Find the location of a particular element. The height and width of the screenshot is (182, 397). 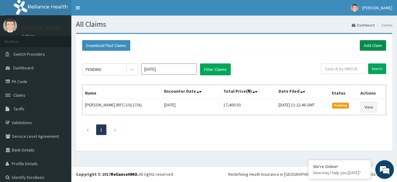

strong: Copyright © 2017 . is located at coordinates (107, 174).